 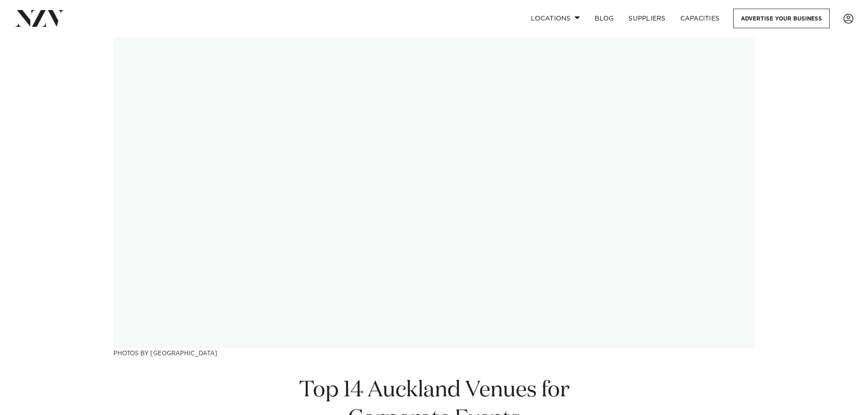 I want to click on img: nzv-logo.png, so click(x=39, y=18).